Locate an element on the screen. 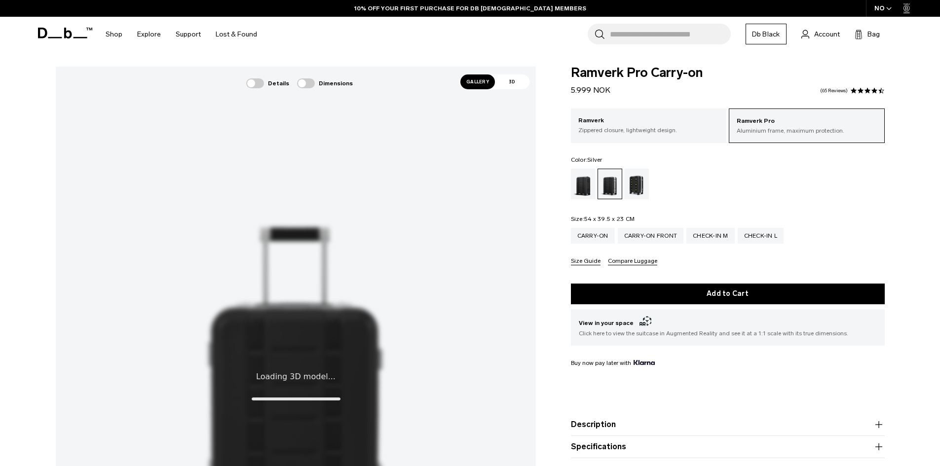  a: Check-in M is located at coordinates (710, 236).